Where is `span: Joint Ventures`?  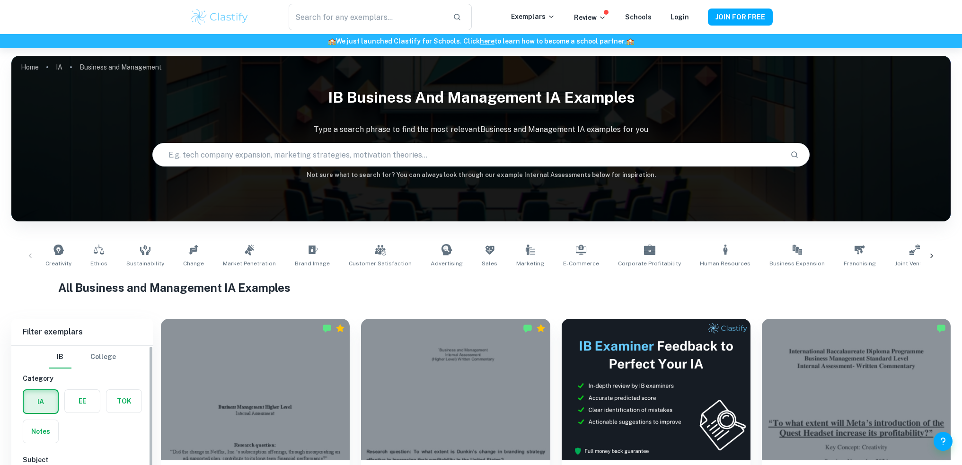 span: Joint Ventures is located at coordinates (914, 263).